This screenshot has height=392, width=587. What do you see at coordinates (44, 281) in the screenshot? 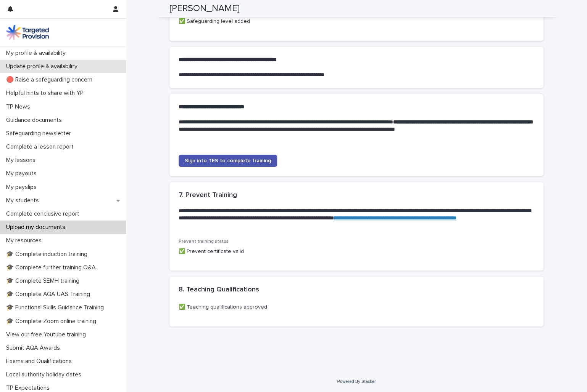
I see `p: 🎓 Complete SEMH training` at bounding box center [44, 281].